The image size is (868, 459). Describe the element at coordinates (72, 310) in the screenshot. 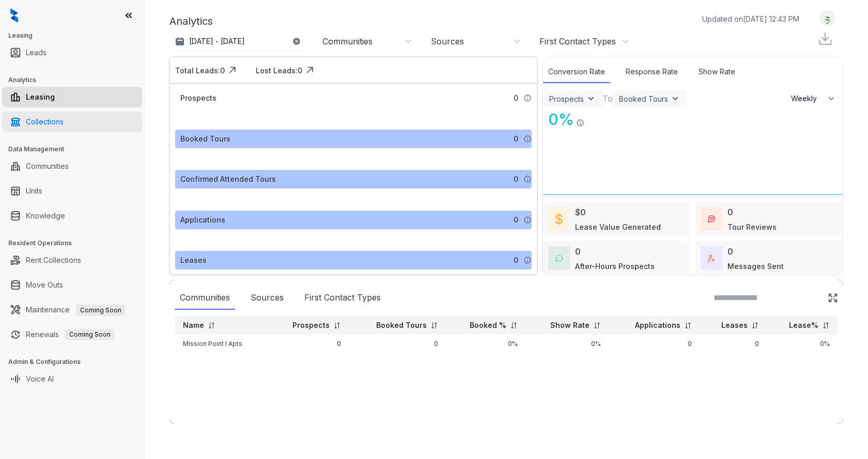

I see `li: Maintenance` at that location.